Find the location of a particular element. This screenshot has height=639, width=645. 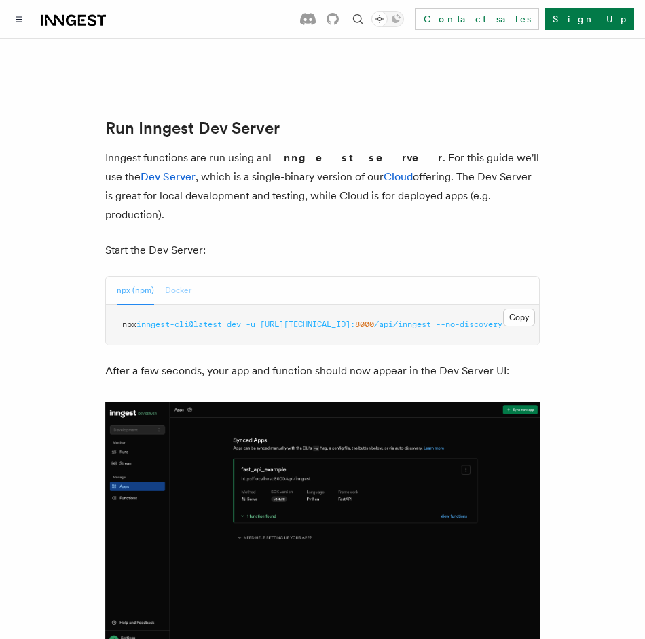

span: /api/inngest is located at coordinates (403, 324).